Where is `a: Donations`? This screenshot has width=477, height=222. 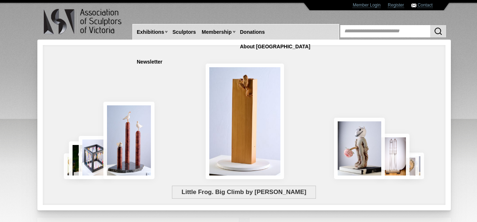 a: Donations is located at coordinates (253, 32).